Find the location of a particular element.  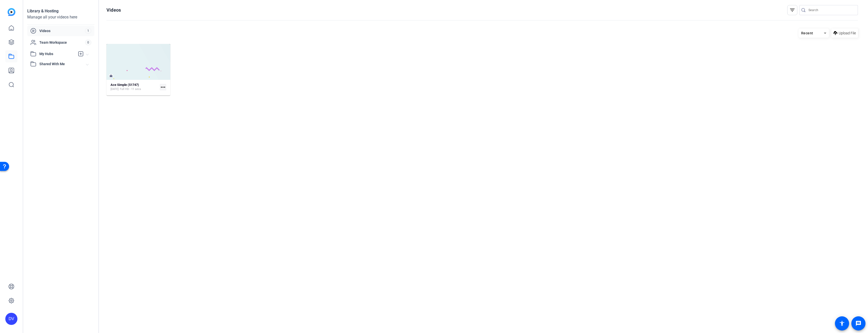

span: Shared With Me is located at coordinates (63, 64).